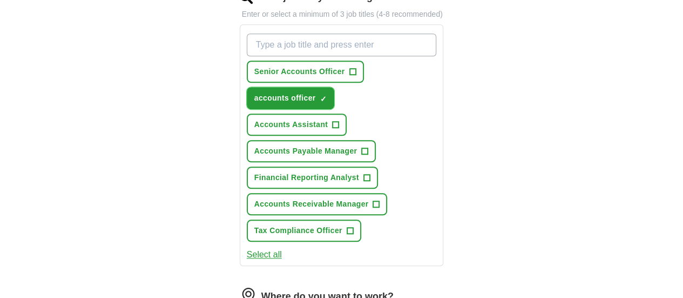 The image size is (683, 298). I want to click on button: Accounts Payable Manager, so click(311, 151).